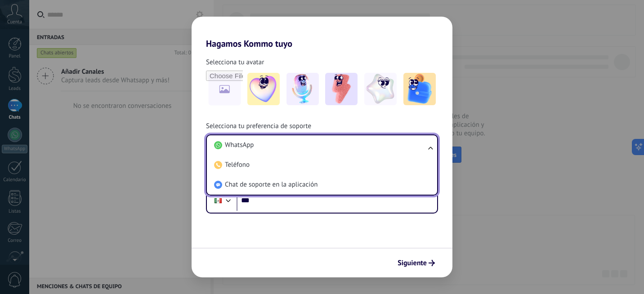 Image resolution: width=644 pixels, height=294 pixels. I want to click on div: Mexico: + 52, so click(218, 201).